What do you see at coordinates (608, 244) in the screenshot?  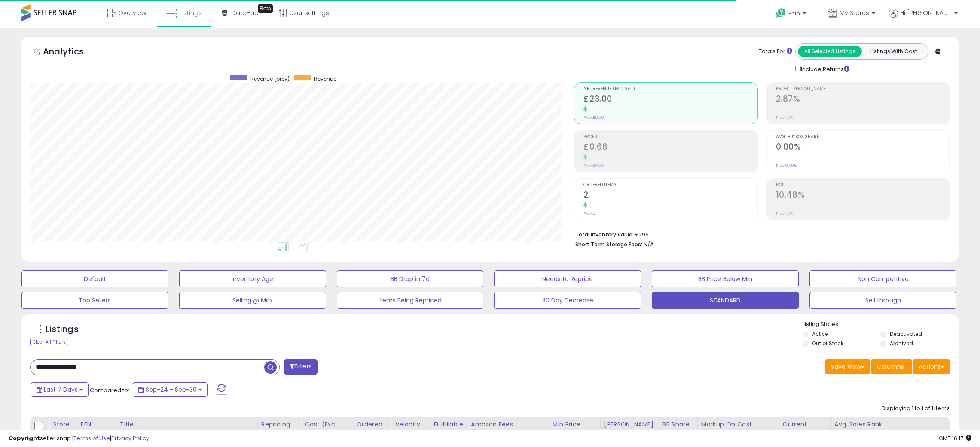 I see `b: Short Term Storage Fees:` at bounding box center [608, 244].